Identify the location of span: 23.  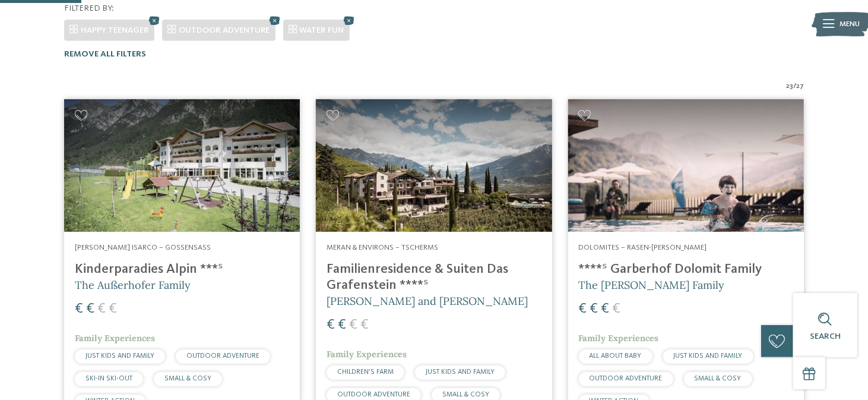
(789, 86).